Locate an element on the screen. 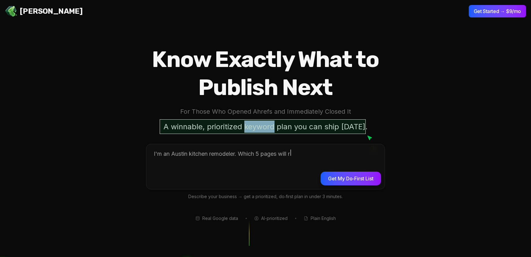  span: Real Google data is located at coordinates (220, 218).